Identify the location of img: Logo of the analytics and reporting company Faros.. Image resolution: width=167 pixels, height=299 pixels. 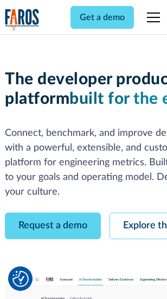
(22, 20).